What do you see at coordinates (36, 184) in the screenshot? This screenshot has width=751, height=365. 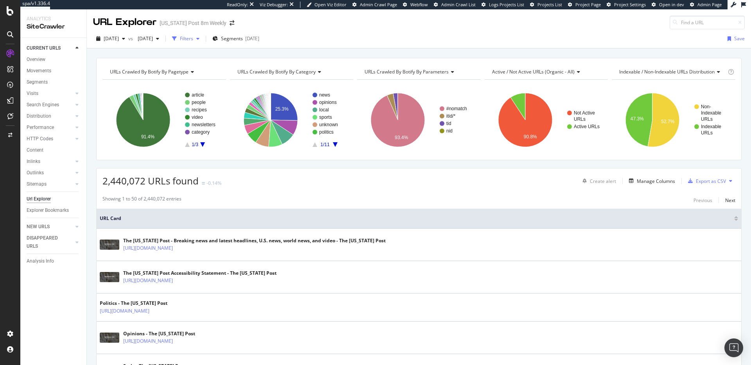 I see `div: Sitemaps` at bounding box center [36, 184].